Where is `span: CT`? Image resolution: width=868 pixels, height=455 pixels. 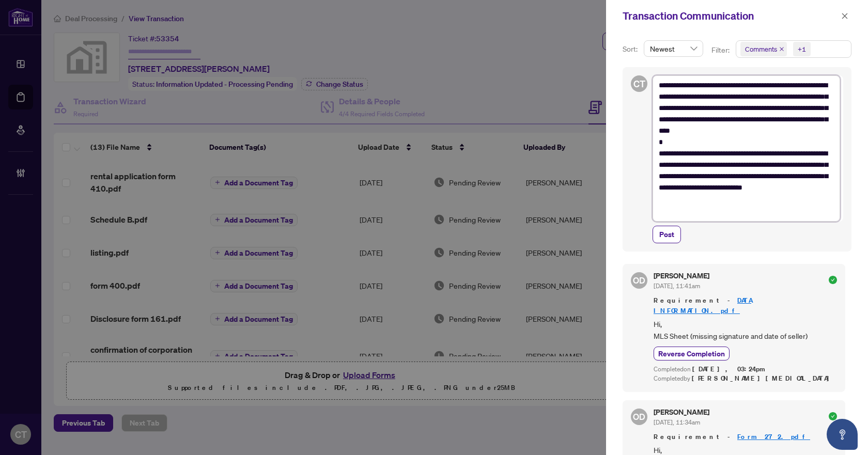
span: CT is located at coordinates (639, 84).